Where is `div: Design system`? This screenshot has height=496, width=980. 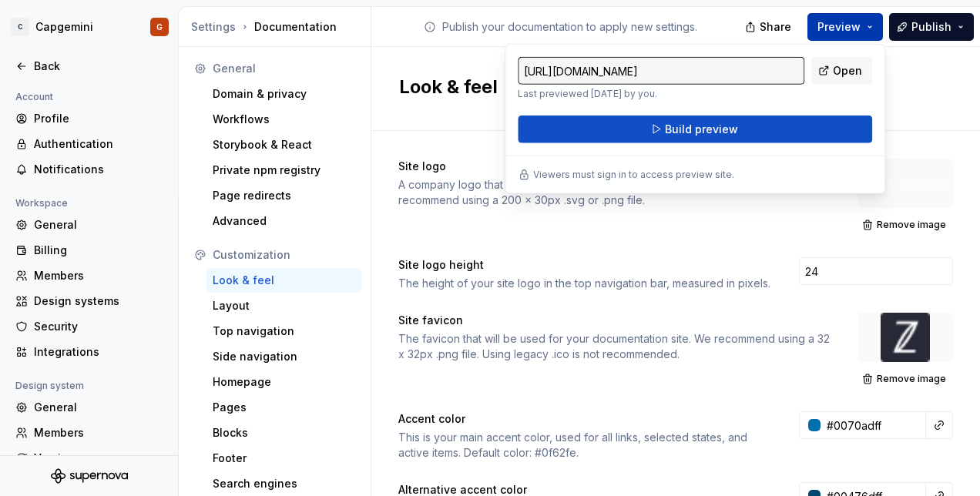 div: Design system is located at coordinates (50, 386).